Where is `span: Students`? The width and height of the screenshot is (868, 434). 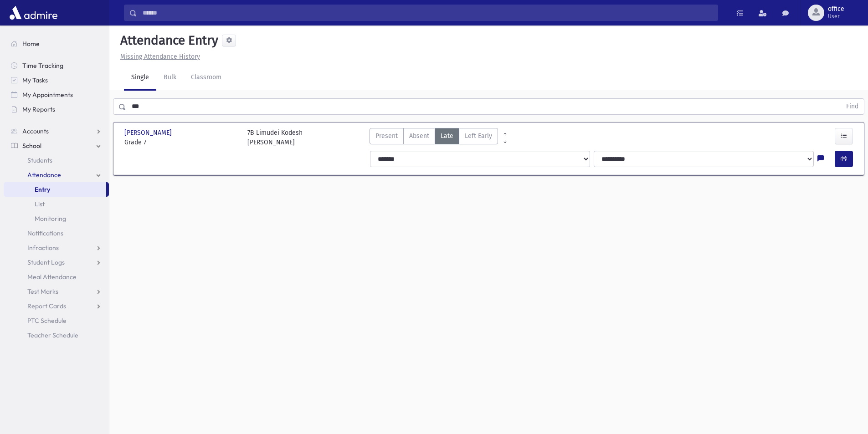 span: Students is located at coordinates (40, 160).